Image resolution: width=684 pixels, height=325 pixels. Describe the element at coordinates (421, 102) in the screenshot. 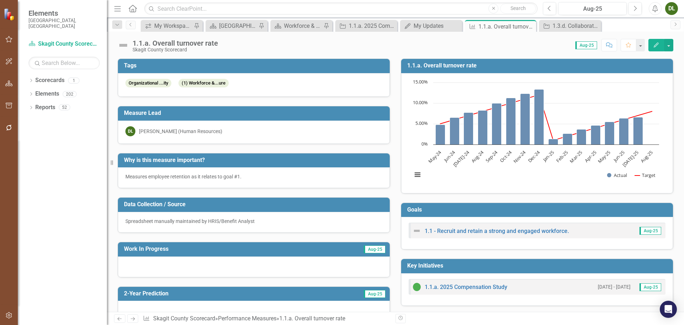

I see `text: 10.00%` at that location.